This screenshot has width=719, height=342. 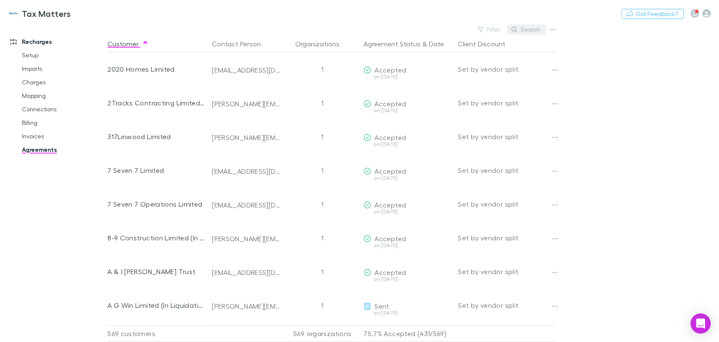 I want to click on a: Agreements, so click(x=64, y=150).